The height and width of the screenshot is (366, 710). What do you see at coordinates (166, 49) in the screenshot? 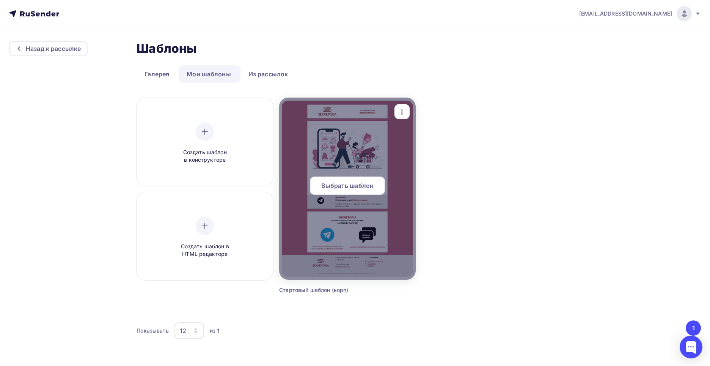
I see `h2: Шаблоны` at bounding box center [166, 49].